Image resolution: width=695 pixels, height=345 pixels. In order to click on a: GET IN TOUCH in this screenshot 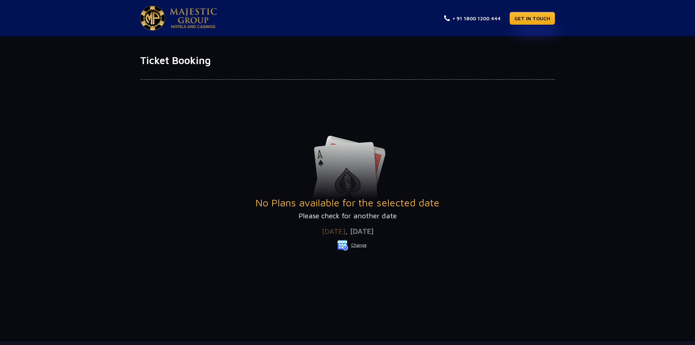, I will do `click(532, 18)`.